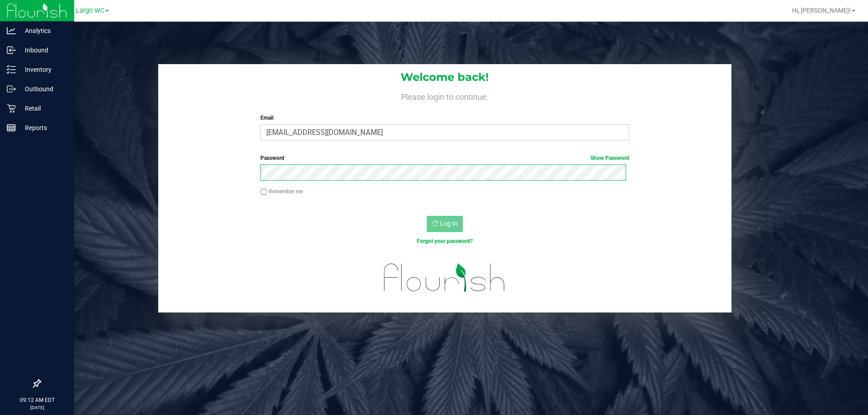 The height and width of the screenshot is (415, 868). I want to click on h4: Please login to continue., so click(445, 96).